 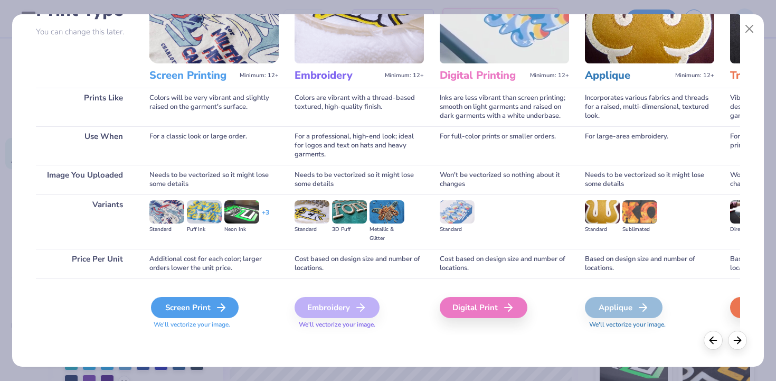 What do you see at coordinates (504, 180) in the screenshot?
I see `div: Won't be vectorized so nothing about it changes` at bounding box center [504, 180].